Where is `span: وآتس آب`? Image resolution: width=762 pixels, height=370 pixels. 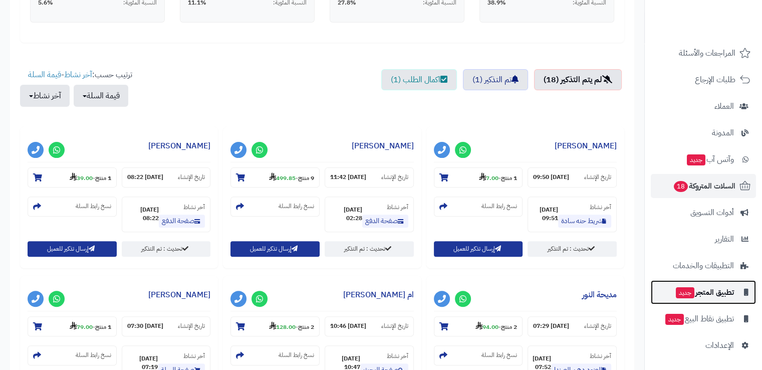
span: وآتس آب is located at coordinates (710, 159).